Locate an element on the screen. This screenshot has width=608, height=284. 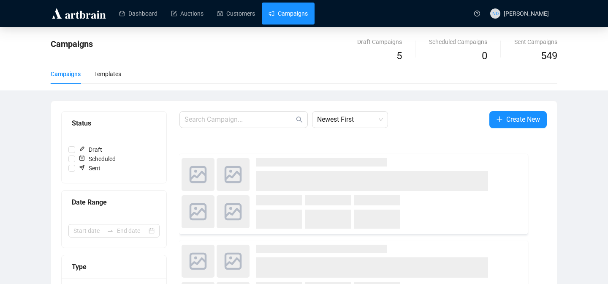
span: plus is located at coordinates (499, 119).